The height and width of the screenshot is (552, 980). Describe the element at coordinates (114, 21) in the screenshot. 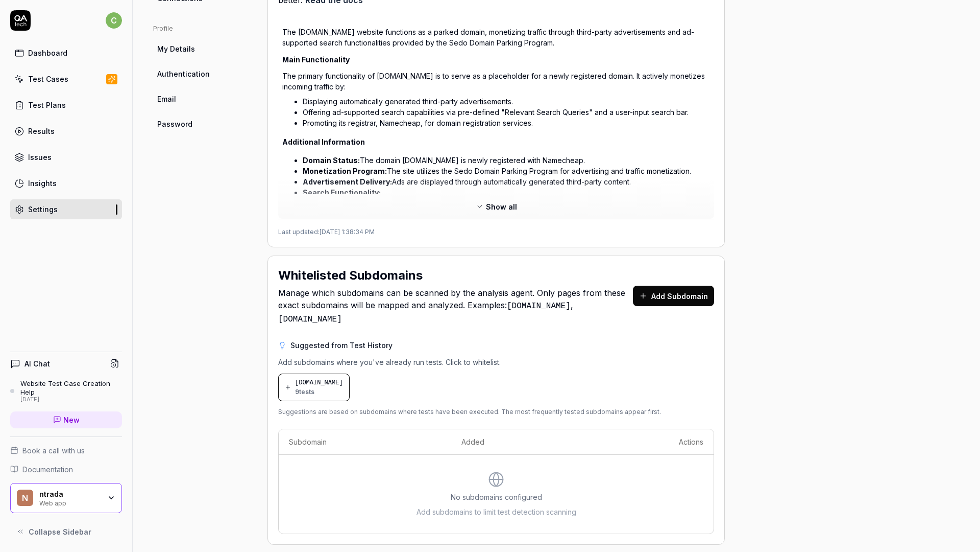

I see `button: c` at that location.